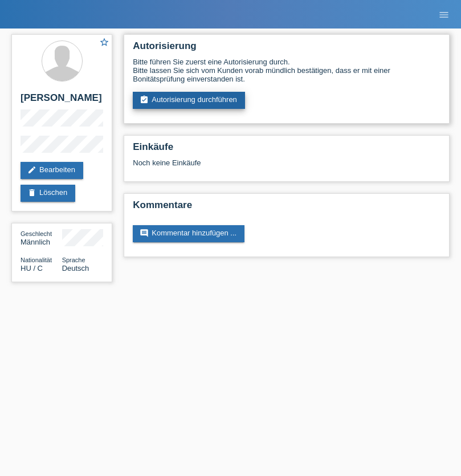  I want to click on span: Geschlecht, so click(35, 233).